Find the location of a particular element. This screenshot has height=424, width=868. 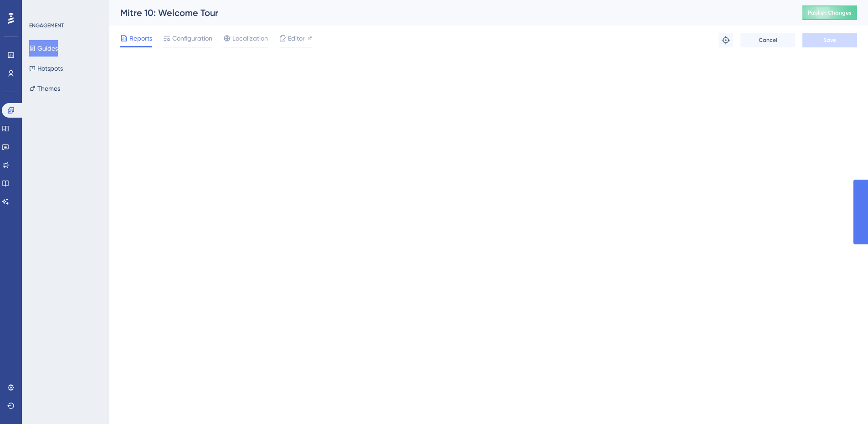

span: Configuration is located at coordinates (193, 39).